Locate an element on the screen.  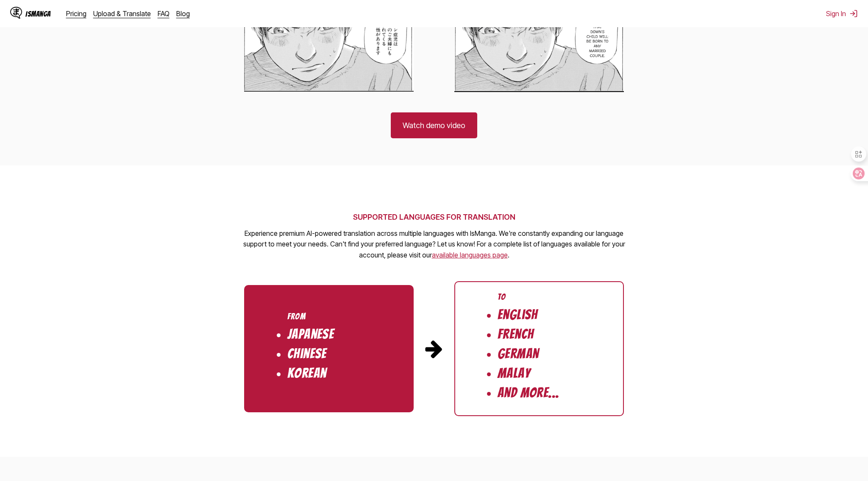
p: Experience premium AI-powered translation across multiple languages with IsManga. We're constantl... is located at coordinates (434, 244).